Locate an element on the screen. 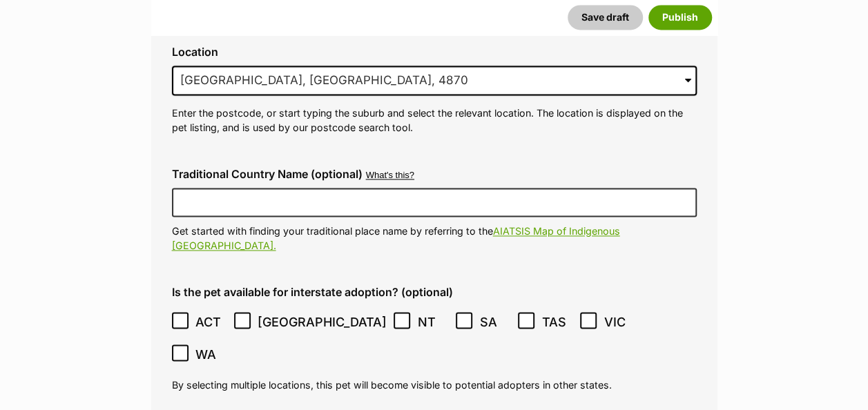  button: Save draft is located at coordinates (604, 17).